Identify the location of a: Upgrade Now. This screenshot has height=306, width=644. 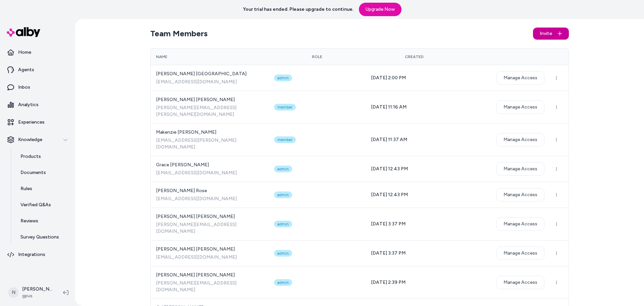
(380, 9).